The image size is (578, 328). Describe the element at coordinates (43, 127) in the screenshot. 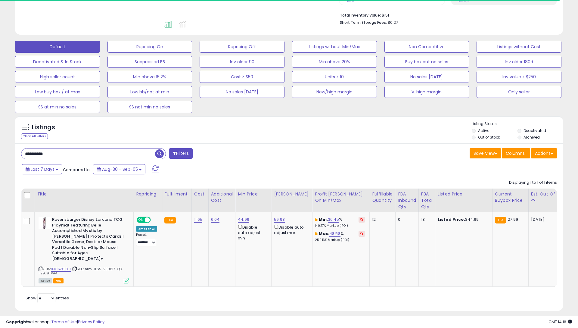

I see `h5: Listings` at that location.